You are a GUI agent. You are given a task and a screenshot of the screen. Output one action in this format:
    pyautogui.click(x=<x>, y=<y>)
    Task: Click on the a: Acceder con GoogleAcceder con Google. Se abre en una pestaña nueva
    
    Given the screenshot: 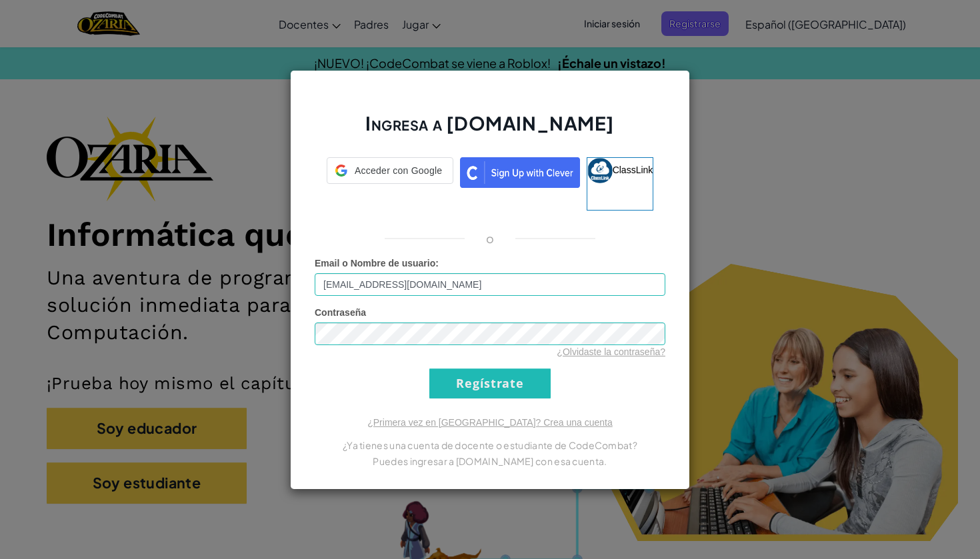 What is the action you would take?
    pyautogui.click(x=390, y=184)
    